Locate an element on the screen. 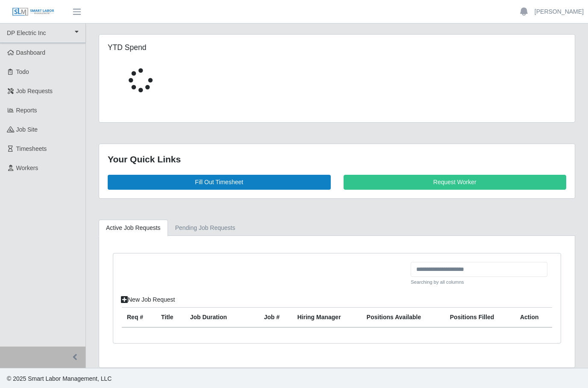 Image resolution: width=588 pixels, height=388 pixels. a: New Job Request is located at coordinates (148, 299).